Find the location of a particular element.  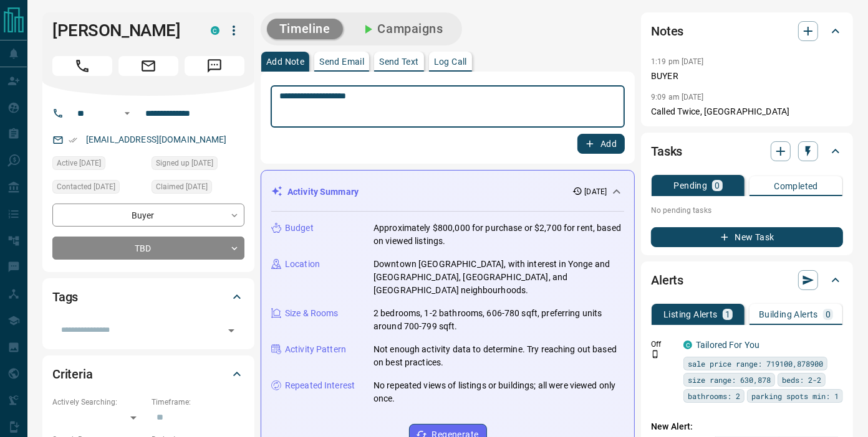

button: Add is located at coordinates (601, 144).